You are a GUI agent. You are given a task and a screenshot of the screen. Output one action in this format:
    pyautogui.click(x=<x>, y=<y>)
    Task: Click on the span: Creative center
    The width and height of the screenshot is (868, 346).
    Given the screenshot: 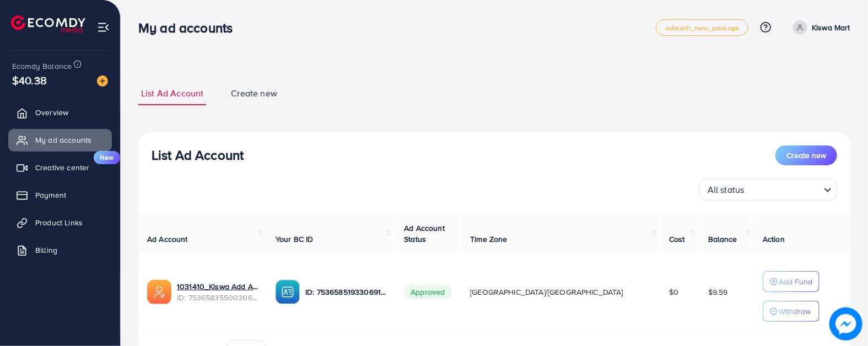 What is the action you would take?
    pyautogui.click(x=62, y=168)
    